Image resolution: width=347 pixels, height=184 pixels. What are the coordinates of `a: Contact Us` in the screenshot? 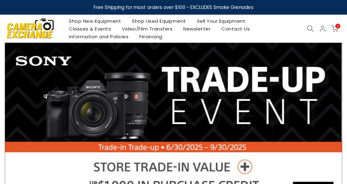 It's located at (236, 29).